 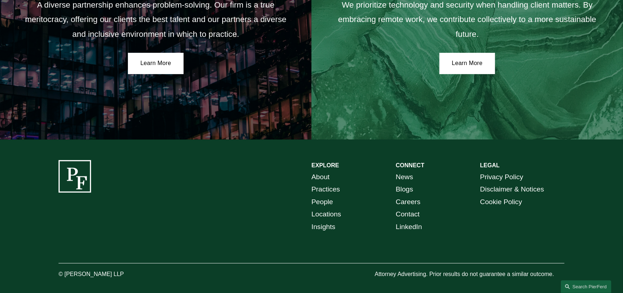 What do you see at coordinates (326, 214) in the screenshot?
I see `a: Locations` at bounding box center [326, 214].